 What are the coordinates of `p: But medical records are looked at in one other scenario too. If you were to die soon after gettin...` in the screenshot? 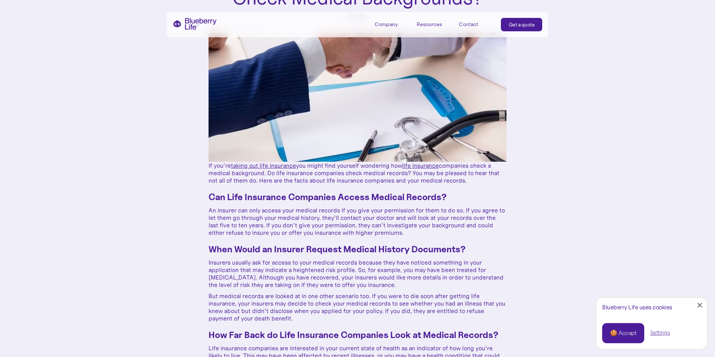 It's located at (357, 307).